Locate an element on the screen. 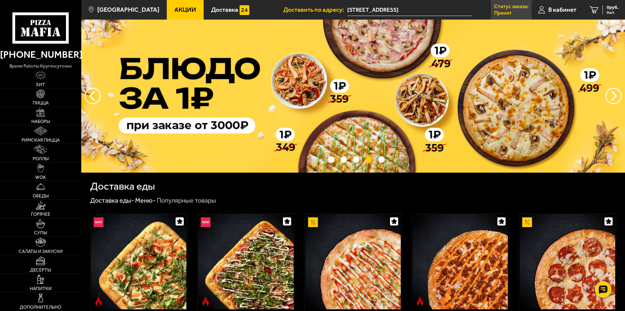 The image size is (625, 311). button: предыдущий is located at coordinates (614, 96).